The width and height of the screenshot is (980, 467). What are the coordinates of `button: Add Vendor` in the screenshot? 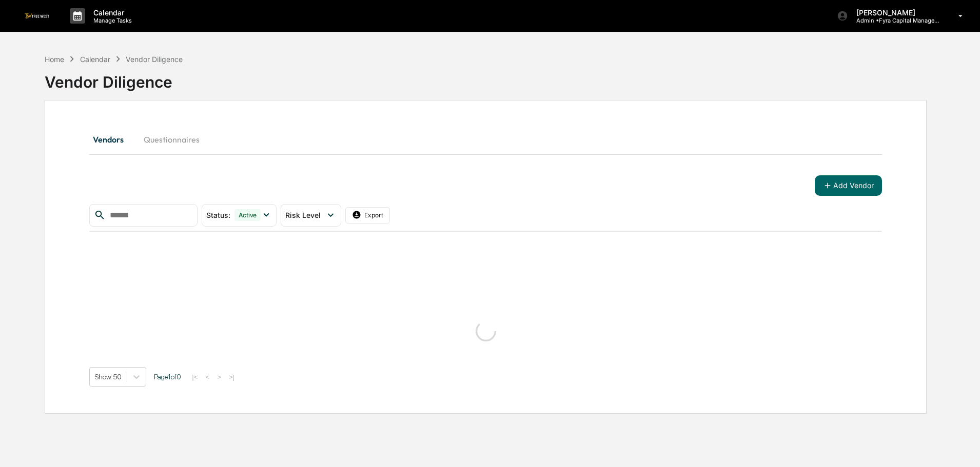 It's located at (848, 185).